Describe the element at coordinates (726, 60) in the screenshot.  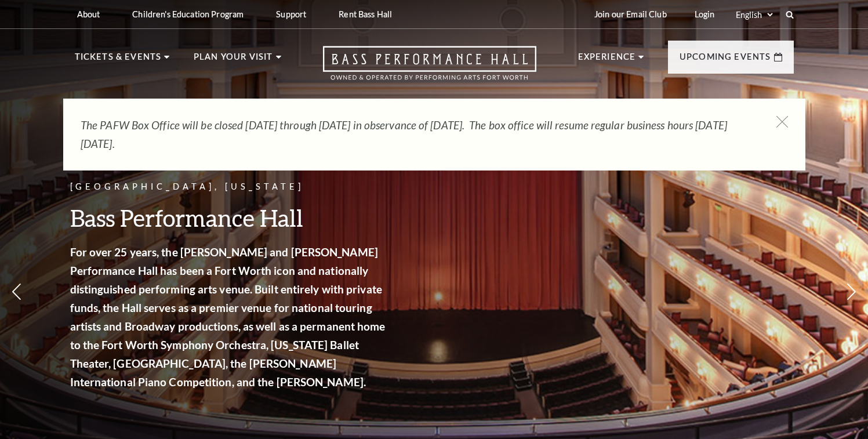
I see `p: Upcoming Events` at that location.